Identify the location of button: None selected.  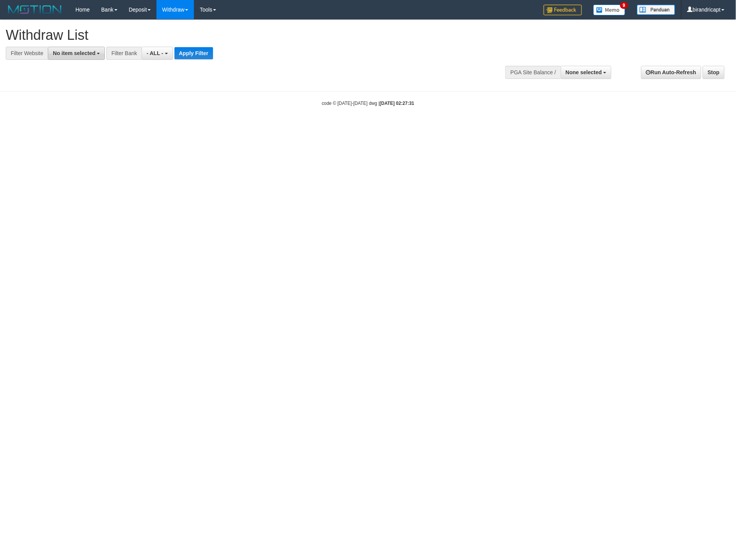
(586, 72).